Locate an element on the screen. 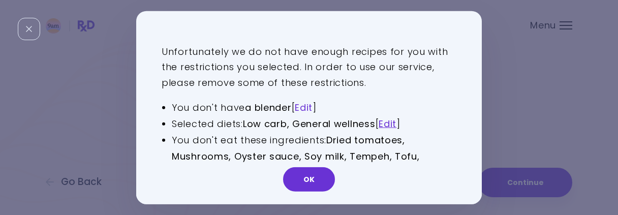  li: You don't have [ ] is located at coordinates (314, 108).